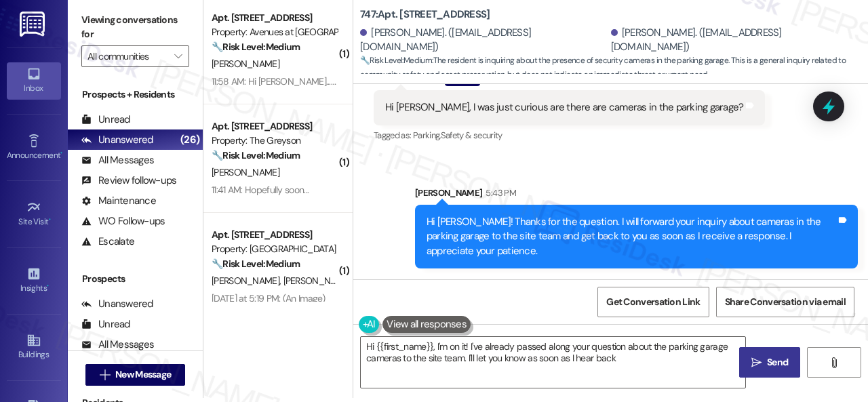 Image resolution: width=868 pixels, height=402 pixels. What do you see at coordinates (34, 281) in the screenshot?
I see `a: Insights •` at bounding box center [34, 281].